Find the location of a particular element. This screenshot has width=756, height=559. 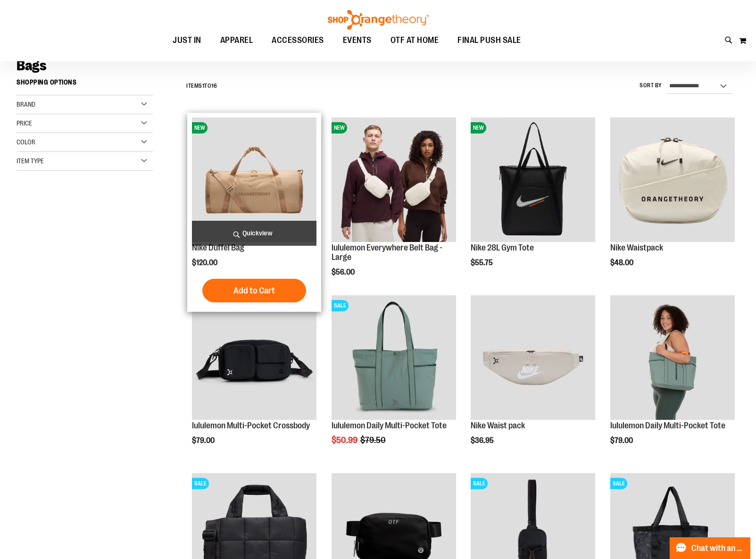

img: Main view of 2024 Convention lululemon Daily Multi-Pocket Tote is located at coordinates (673, 358).